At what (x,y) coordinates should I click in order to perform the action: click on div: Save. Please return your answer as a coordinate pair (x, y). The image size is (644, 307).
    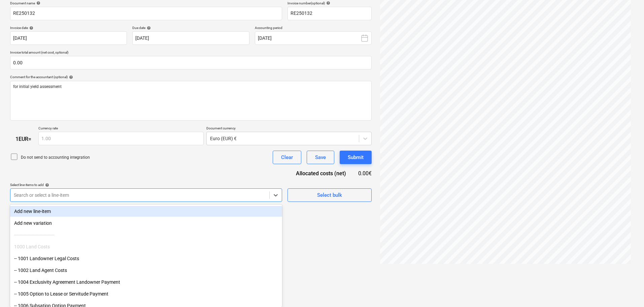
    Looking at the image, I should click on (321, 157).